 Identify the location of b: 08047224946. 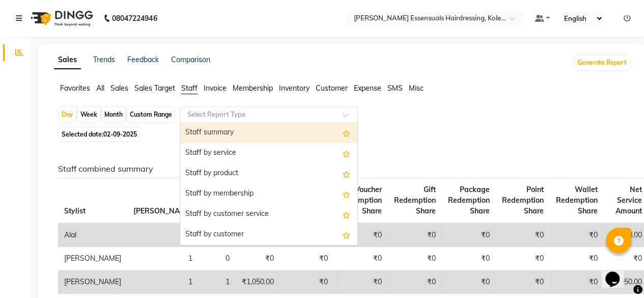
(134, 18).